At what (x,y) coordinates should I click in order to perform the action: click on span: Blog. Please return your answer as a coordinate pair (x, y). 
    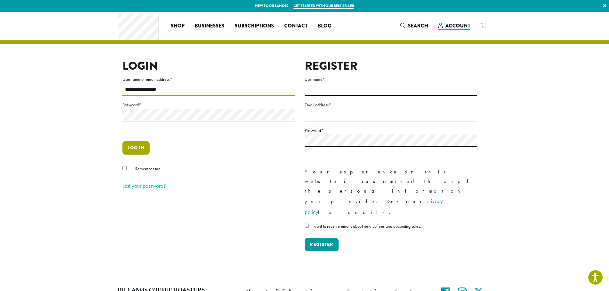
    Looking at the image, I should click on (325, 26).